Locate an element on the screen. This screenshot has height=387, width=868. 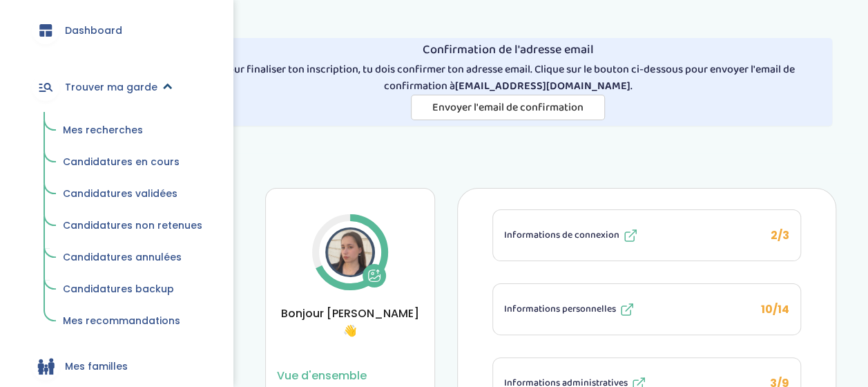
a: Candidatures validées is located at coordinates (133, 195).